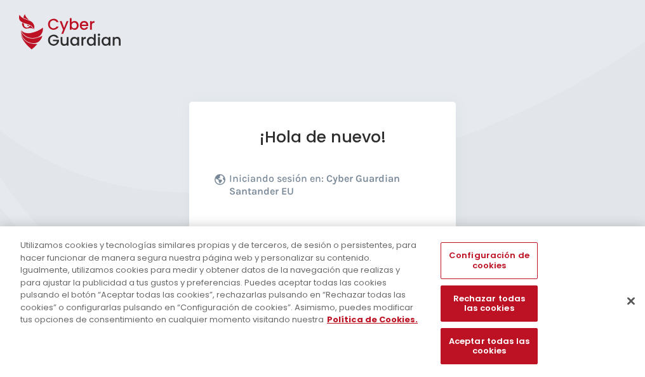  I want to click on b: Cyber Guardian Santander EU, so click(314, 184).